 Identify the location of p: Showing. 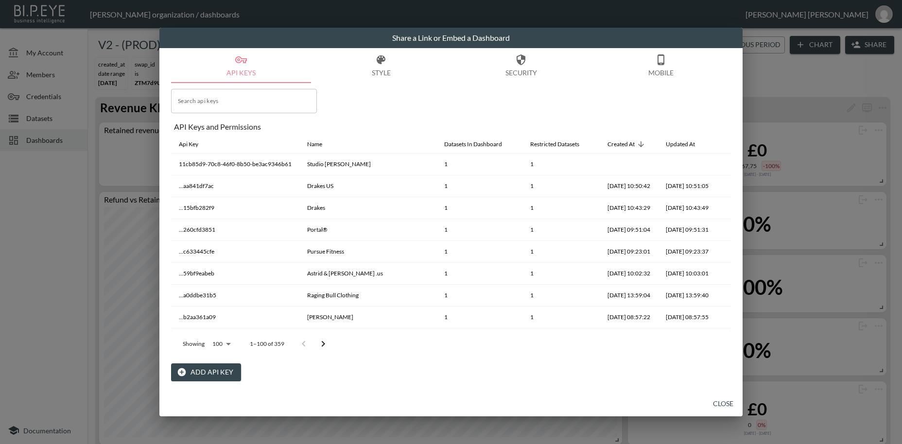
(193, 344).